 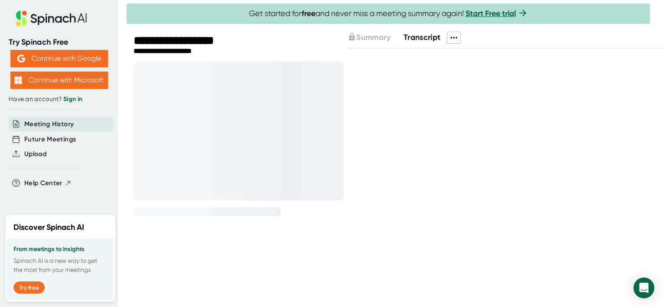 I want to click on button: Transcript, so click(x=422, y=37).